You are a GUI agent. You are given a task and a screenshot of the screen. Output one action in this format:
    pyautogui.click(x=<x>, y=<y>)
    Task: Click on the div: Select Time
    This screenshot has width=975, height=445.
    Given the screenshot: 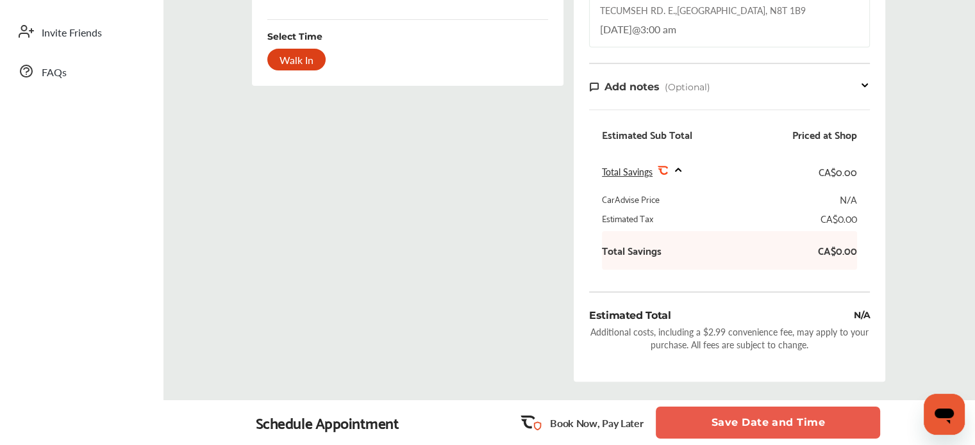 What is the action you would take?
    pyautogui.click(x=295, y=37)
    